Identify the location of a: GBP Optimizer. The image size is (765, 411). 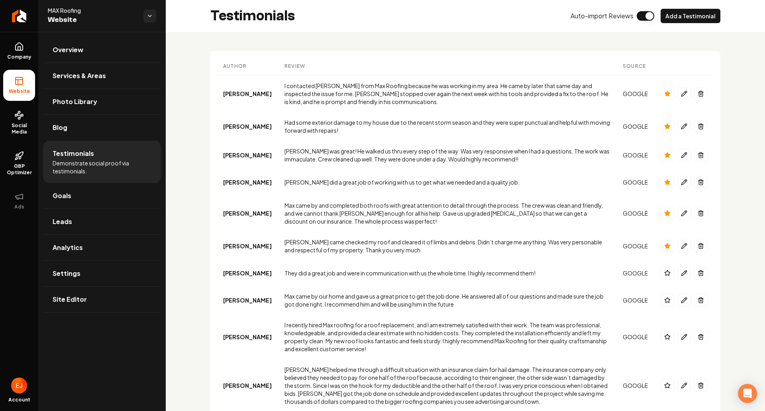
(19, 163).